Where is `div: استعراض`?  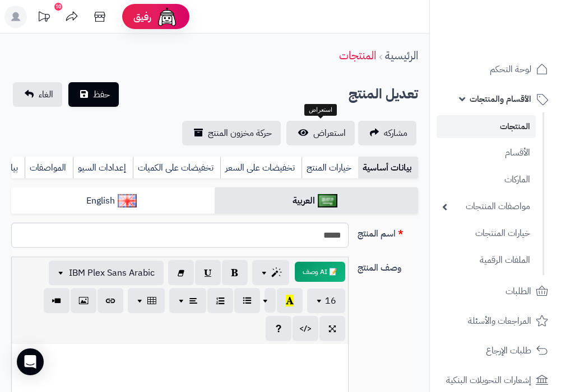
div: استعراض is located at coordinates (320, 110).